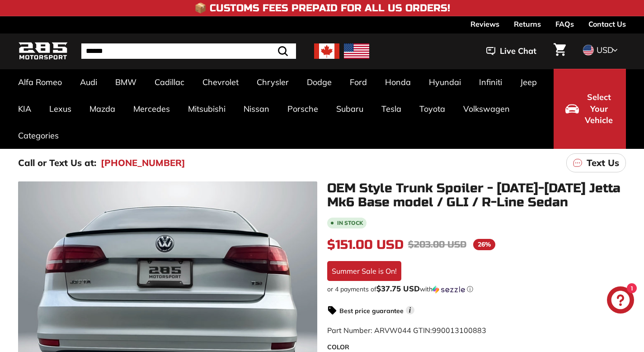  Describe the element at coordinates (319, 82) in the screenshot. I see `a: Dodge` at that location.